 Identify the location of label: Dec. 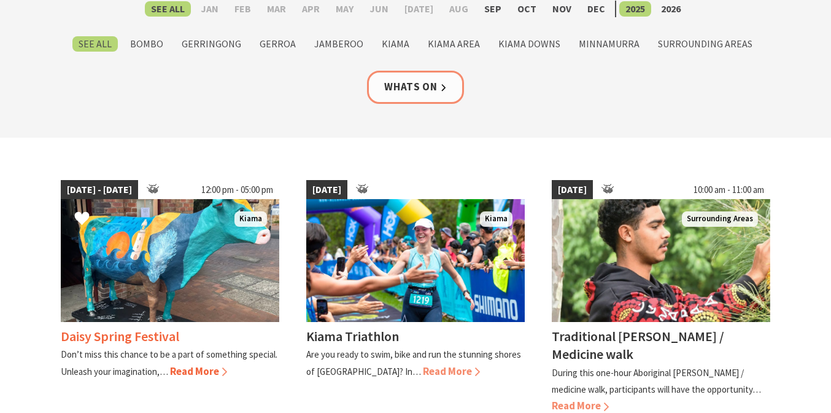
(596, 9).